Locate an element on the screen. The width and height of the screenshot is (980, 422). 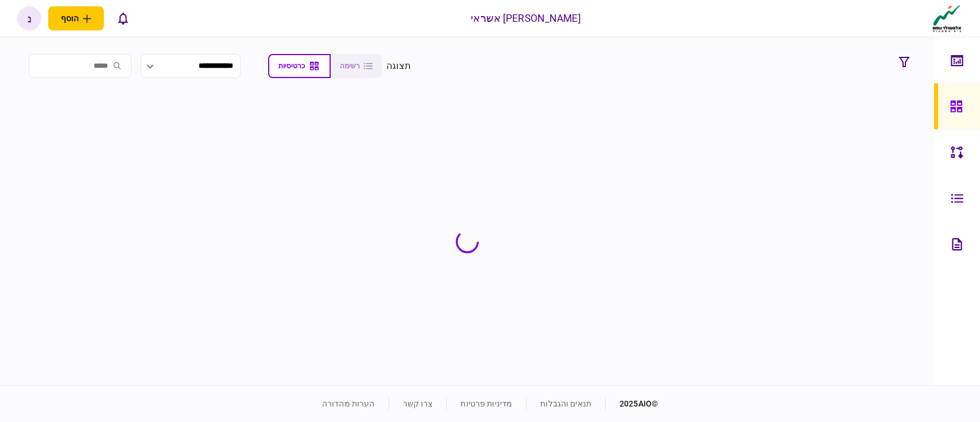
a: צרו קשר is located at coordinates (418, 403).